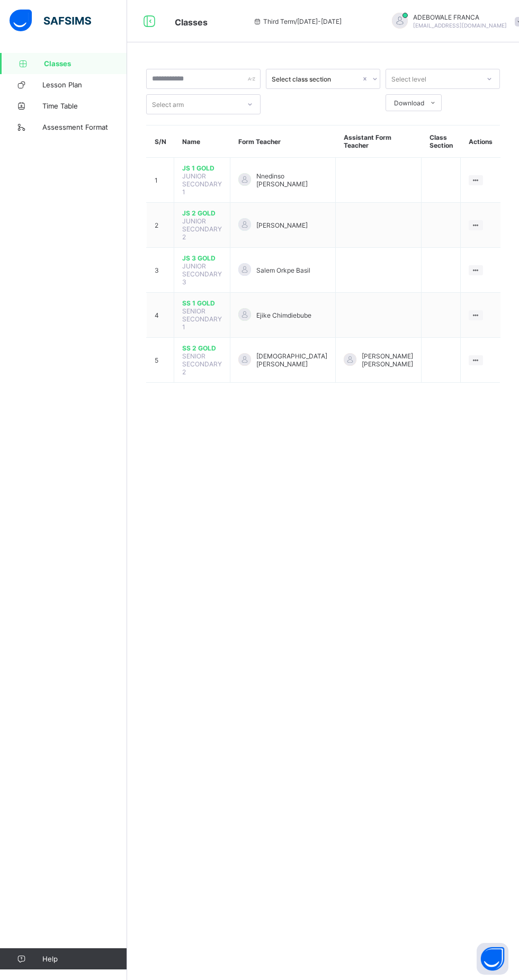  I want to click on span: Salem Orkpe Basil, so click(283, 270).